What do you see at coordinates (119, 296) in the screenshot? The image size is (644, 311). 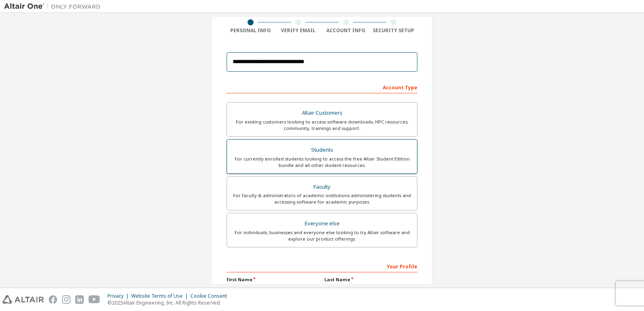 I see `div: Privacy` at bounding box center [119, 296].